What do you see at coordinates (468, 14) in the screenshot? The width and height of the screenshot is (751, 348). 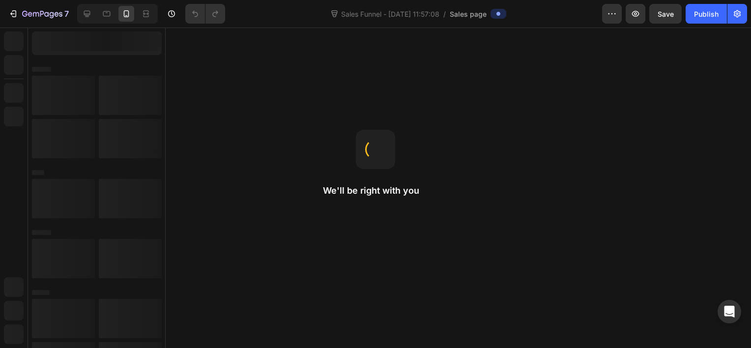 I see `span: Sales page` at bounding box center [468, 14].